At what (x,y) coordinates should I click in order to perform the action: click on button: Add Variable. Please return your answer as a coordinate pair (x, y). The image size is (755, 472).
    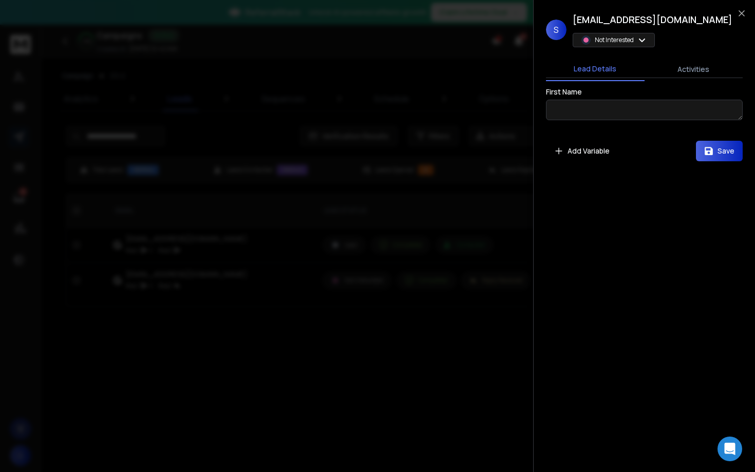
    Looking at the image, I should click on (582, 151).